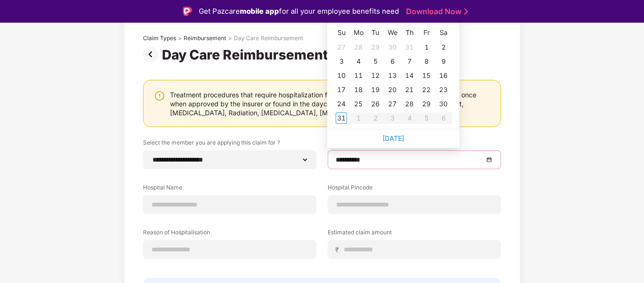 This screenshot has height=283, width=644. What do you see at coordinates (359, 104) in the screenshot?
I see `td: 2025-08-25` at bounding box center [359, 104].